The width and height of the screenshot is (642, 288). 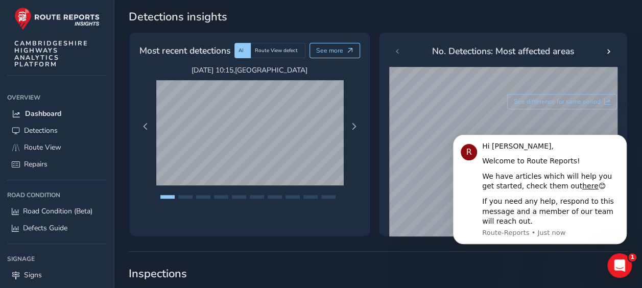 What do you see at coordinates (57, 147) in the screenshot?
I see `a: Route View` at bounding box center [57, 147].